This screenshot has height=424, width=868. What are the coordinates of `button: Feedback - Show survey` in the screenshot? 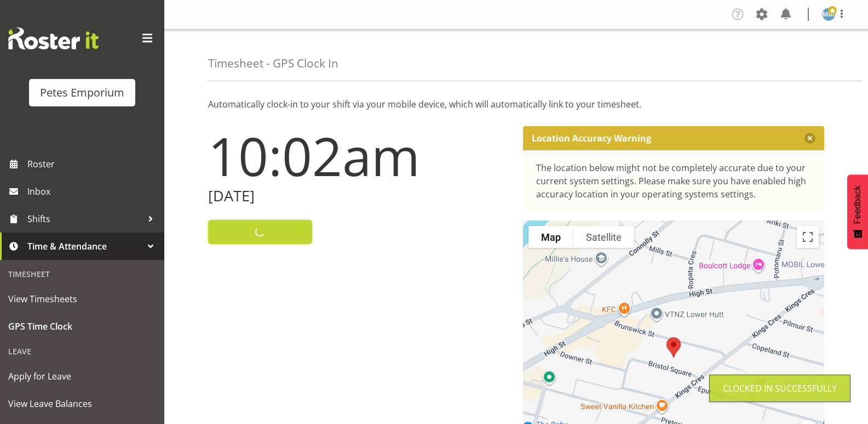 It's located at (858, 211).